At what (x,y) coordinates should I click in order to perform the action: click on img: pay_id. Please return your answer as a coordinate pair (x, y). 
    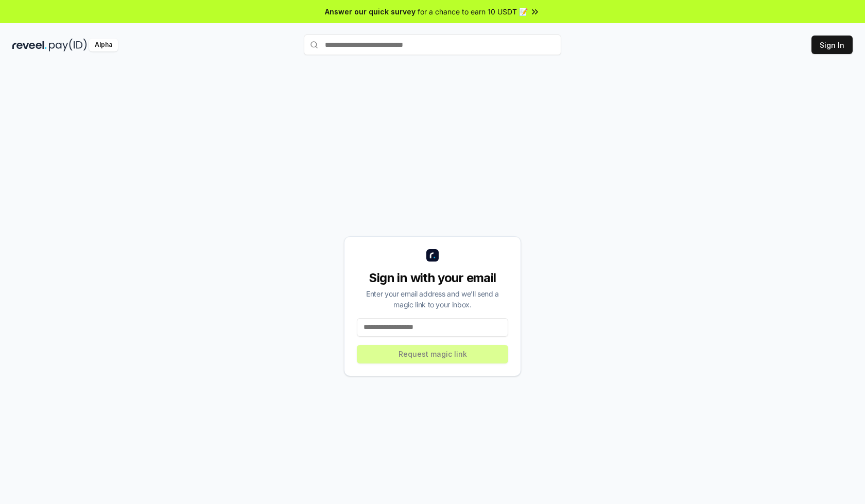
    Looking at the image, I should click on (68, 45).